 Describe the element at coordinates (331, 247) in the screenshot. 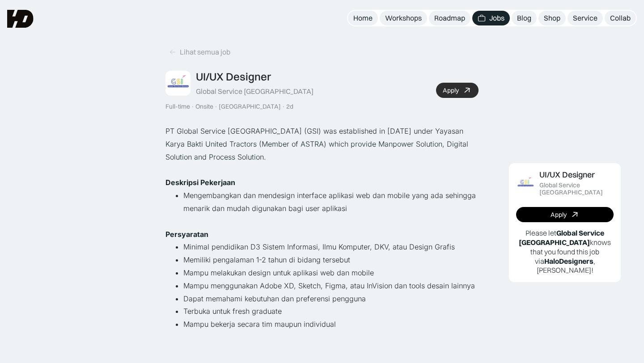

I see `li: Minimal pendidikan D3 Sistem Informasi, Ilmu Komputer, DKV, atau Design Grafis` at that location.